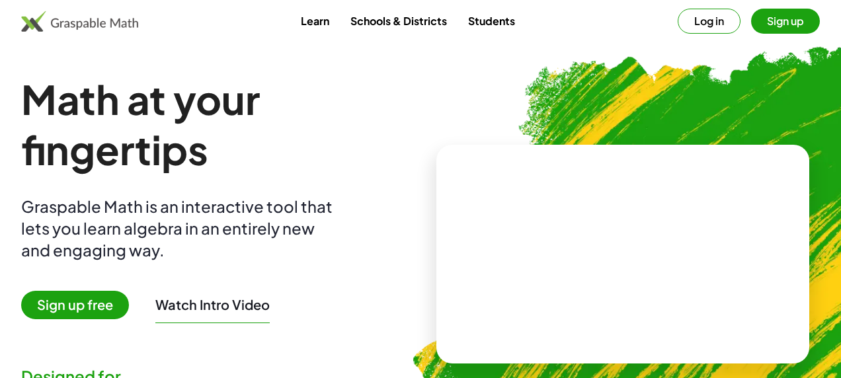 The height and width of the screenshot is (378, 841). What do you see at coordinates (786, 21) in the screenshot?
I see `button: Sign up` at bounding box center [786, 21].